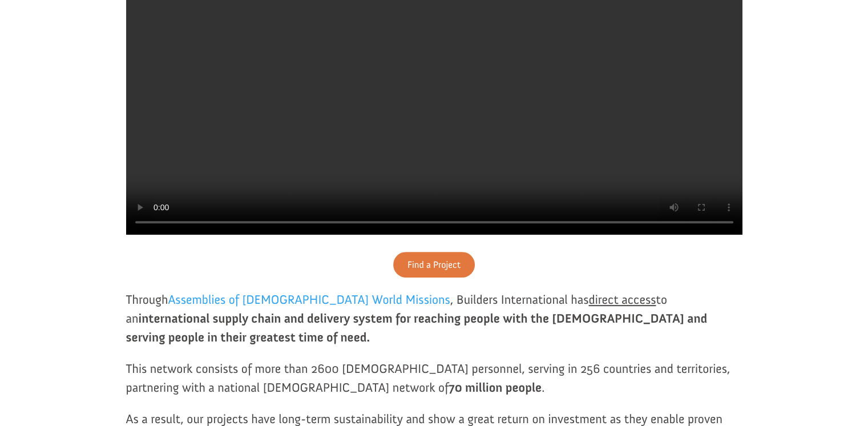 This screenshot has width=868, height=426. I want to click on div: Champion City Church donated $2,000, so click(89, 23).